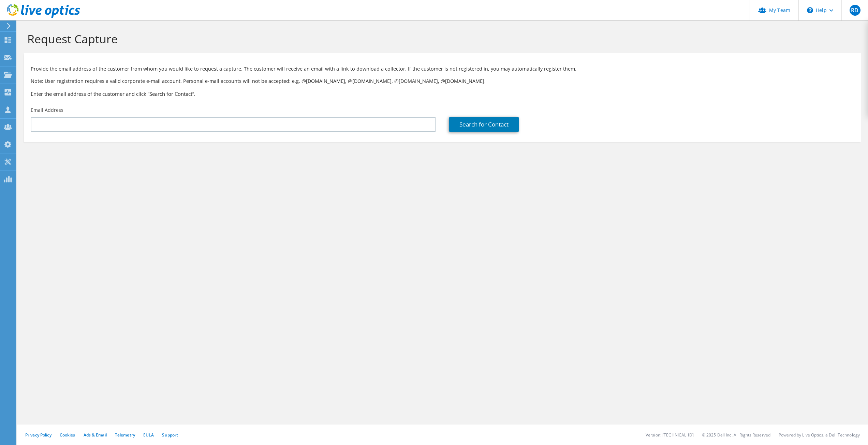  Describe the element at coordinates (819, 435) in the screenshot. I see `li: Powered by Live Optics, a Dell Technology` at that location.